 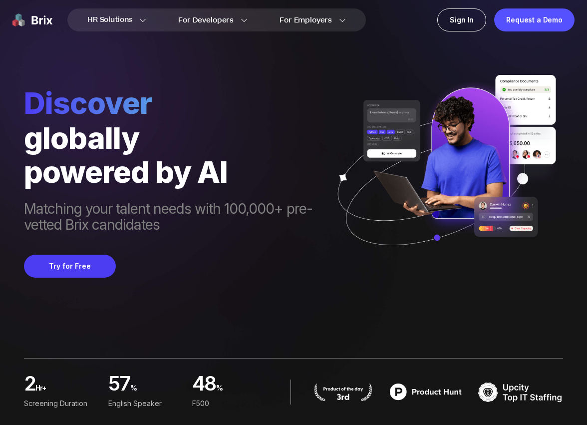 I want to click on span: Matching your talent needs with 100,000+ pre-vetted Brix candidates, so click(x=174, y=218).